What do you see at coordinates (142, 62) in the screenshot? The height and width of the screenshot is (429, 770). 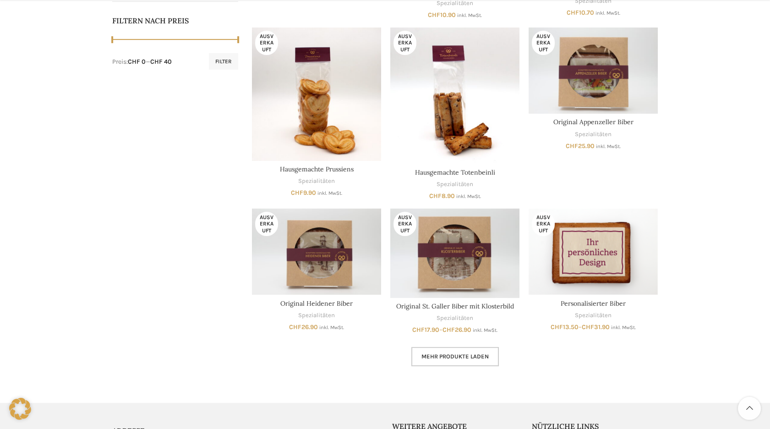 I see `div: Preis: —` at bounding box center [142, 62].